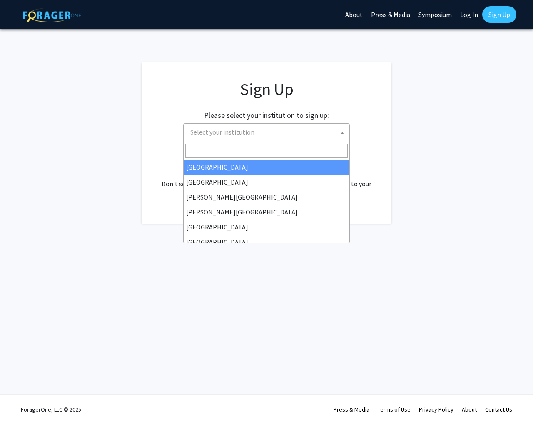 This screenshot has height=424, width=533. What do you see at coordinates (499, 409) in the screenshot?
I see `a: Contact Us` at bounding box center [499, 409].